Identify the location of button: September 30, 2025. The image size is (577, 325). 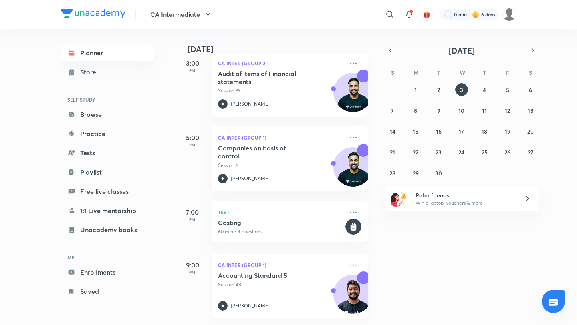
(439, 173).